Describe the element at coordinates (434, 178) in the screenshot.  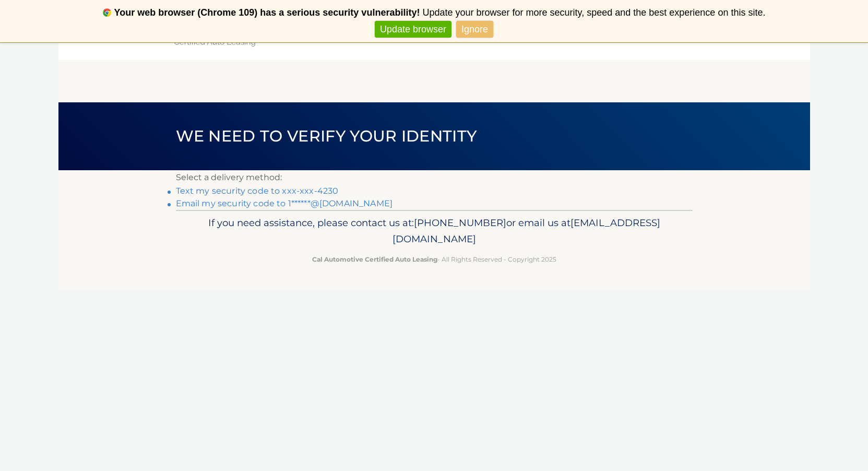
I see `p: Select a delivery method:` at that location.